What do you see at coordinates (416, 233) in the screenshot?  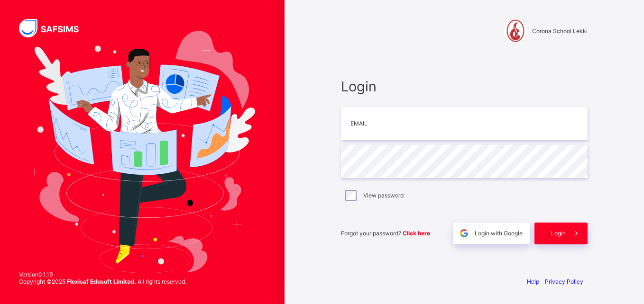 I see `a: Click here` at bounding box center [416, 233].